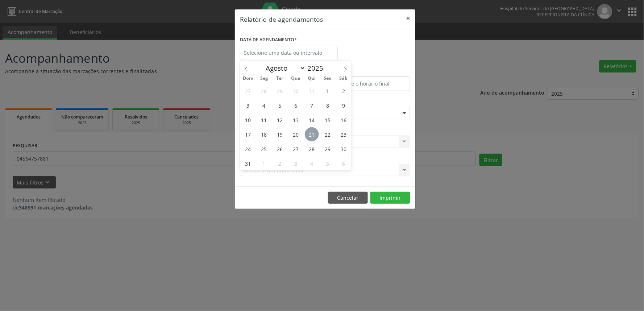 The height and width of the screenshot is (311, 644). Describe the element at coordinates (280, 134) in the screenshot. I see `span: Agosto 19, 2025` at that location.